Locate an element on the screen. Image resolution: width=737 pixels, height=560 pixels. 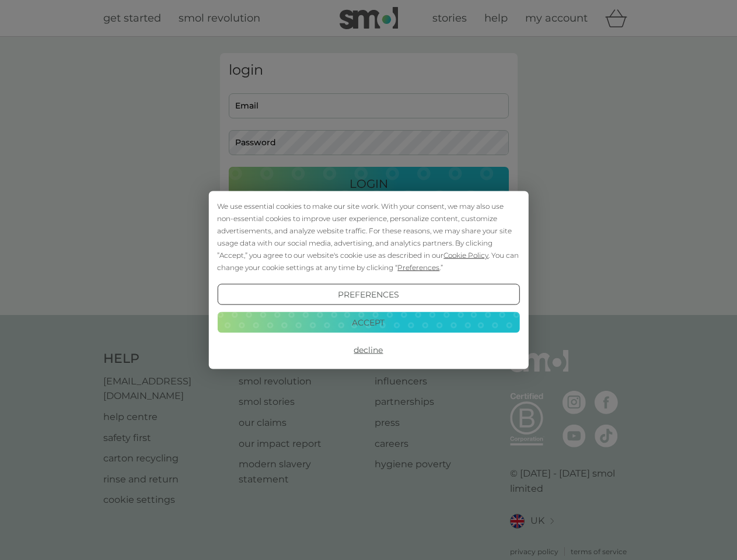
div: Cookie Consent Prompt is located at coordinates (368, 280).